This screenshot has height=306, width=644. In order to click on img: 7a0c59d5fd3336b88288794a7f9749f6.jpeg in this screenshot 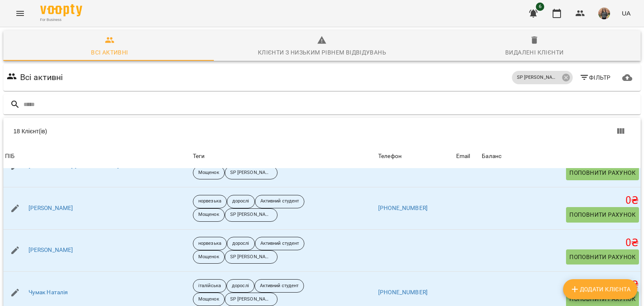, I will do `click(604, 13)`.